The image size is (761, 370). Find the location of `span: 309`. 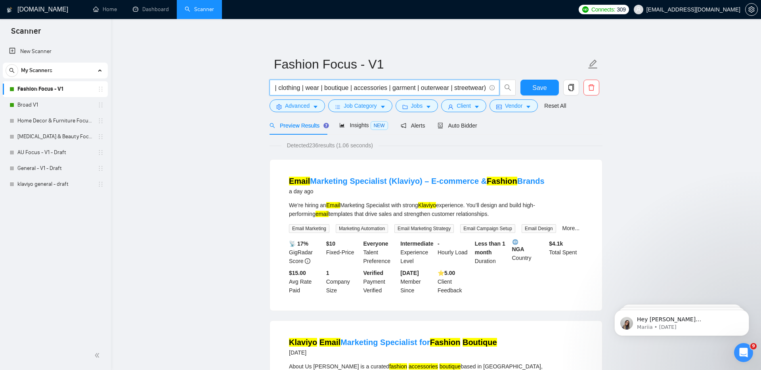

span: 309 is located at coordinates (621, 10).